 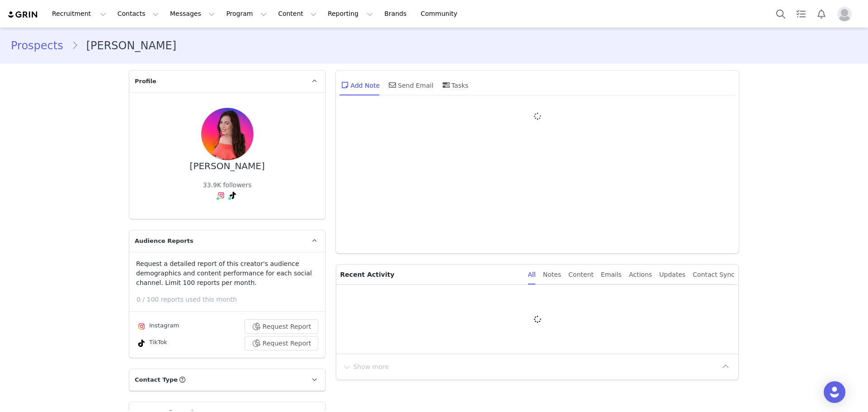 What do you see at coordinates (397, 13) in the screenshot?
I see `a: Brands` at bounding box center [397, 13].